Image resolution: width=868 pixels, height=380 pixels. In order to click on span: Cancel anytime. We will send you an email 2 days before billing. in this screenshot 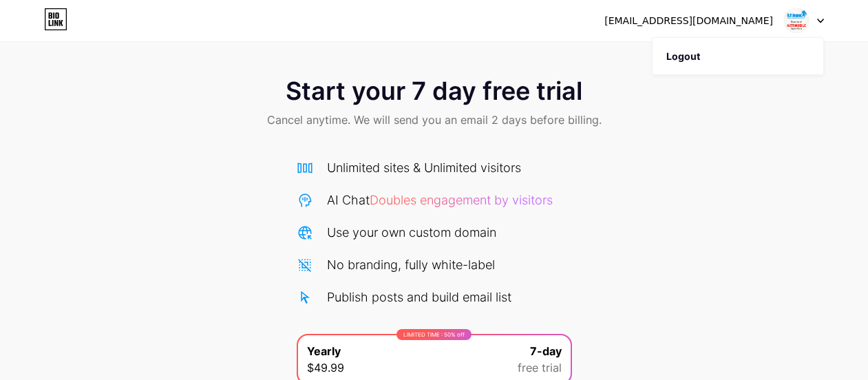, I will do `click(435, 120)`.